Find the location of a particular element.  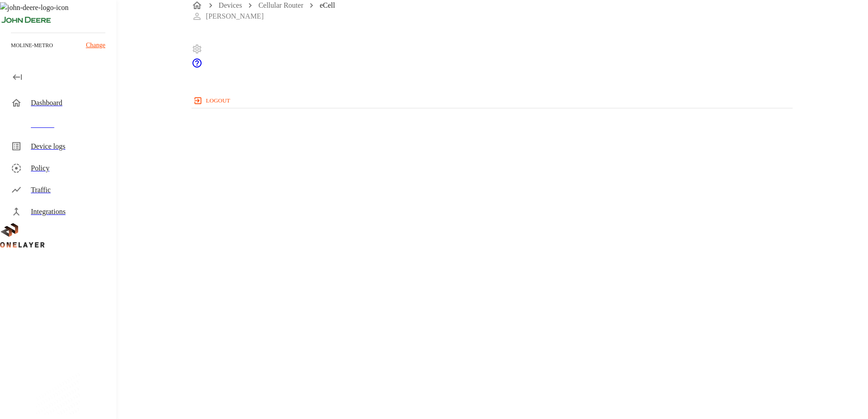

span: Support Portal is located at coordinates (197, 66).